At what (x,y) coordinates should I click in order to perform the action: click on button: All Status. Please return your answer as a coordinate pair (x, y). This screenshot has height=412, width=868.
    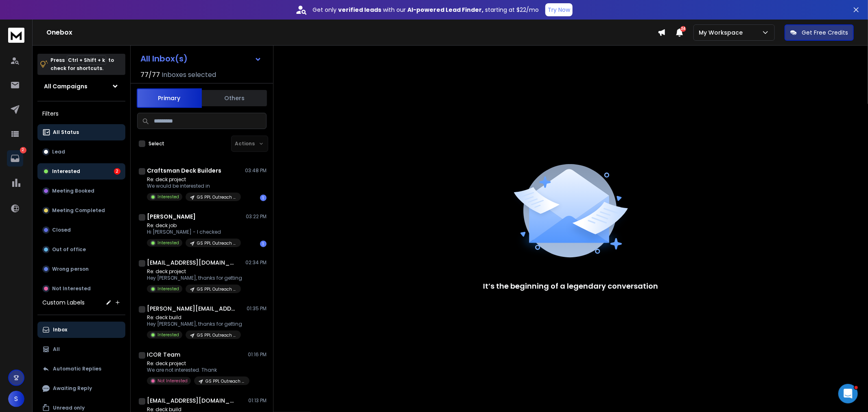
    Looking at the image, I should click on (82, 132).